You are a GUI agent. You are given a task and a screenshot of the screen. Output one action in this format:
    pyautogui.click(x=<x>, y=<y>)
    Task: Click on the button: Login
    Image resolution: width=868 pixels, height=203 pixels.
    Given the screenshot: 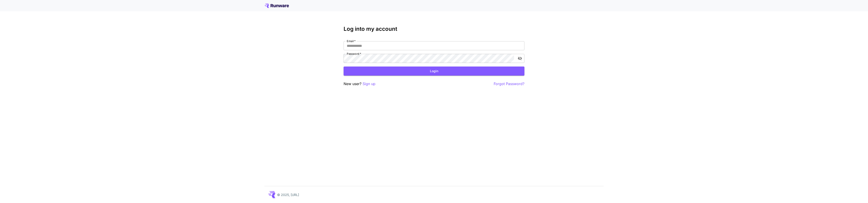 What is the action you would take?
    pyautogui.click(x=434, y=71)
    